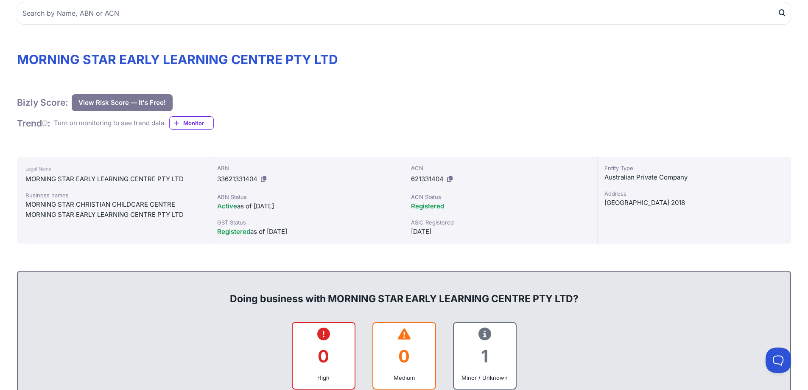 The height and width of the screenshot is (390, 808). I want to click on h1: Trend :, so click(34, 123).